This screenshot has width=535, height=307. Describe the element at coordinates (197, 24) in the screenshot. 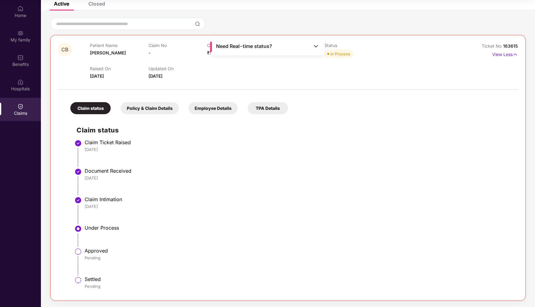

I see `img: svg+xml;base64,PHN2ZyBpZD0iU2VhcmNoLTMyeDMyIiB4bWxucz0iaHR0cDovL3d3dy53My5vcmcvMjAwMC9zdmciIHdpZH...` at that location.